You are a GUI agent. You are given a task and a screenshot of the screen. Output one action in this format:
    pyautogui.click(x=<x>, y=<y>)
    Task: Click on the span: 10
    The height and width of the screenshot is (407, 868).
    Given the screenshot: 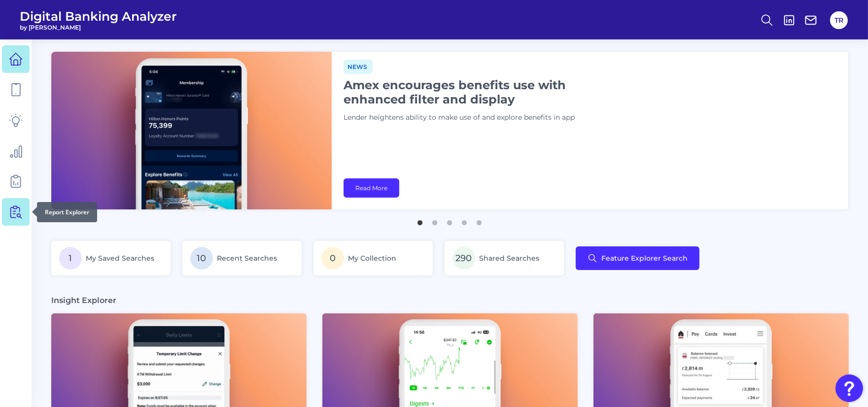 What is the action you would take?
    pyautogui.click(x=201, y=258)
    